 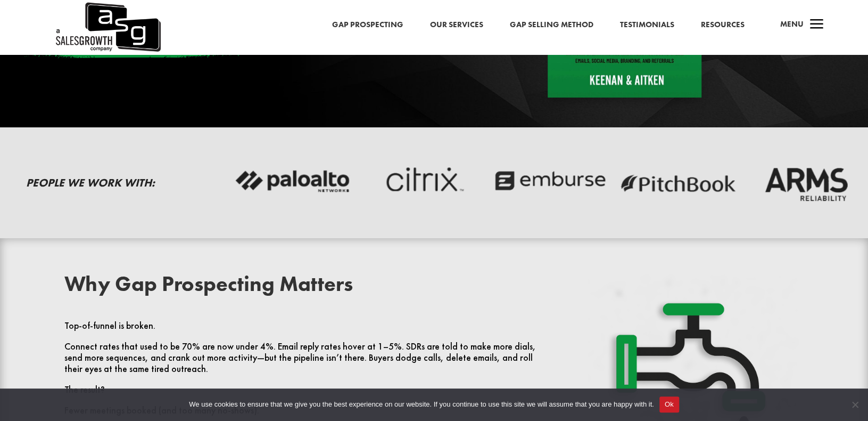 I want to click on button: Ok, so click(x=669, y=404).